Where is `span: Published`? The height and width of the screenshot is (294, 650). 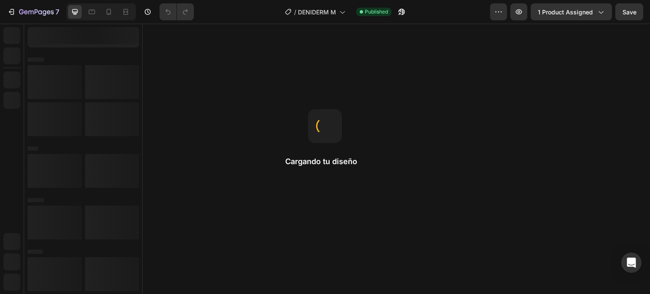
span: Published is located at coordinates (376, 12).